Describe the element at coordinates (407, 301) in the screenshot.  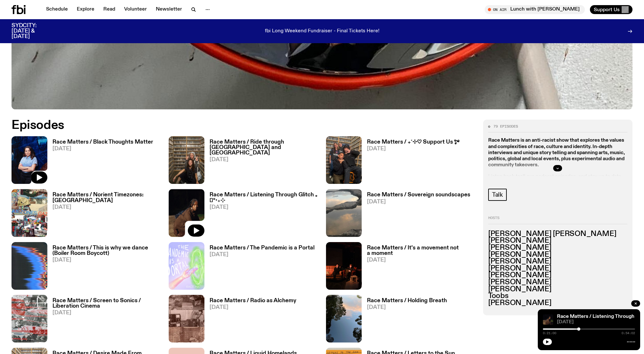
I see `h3: Race Matters / Holding Breath` at that location.